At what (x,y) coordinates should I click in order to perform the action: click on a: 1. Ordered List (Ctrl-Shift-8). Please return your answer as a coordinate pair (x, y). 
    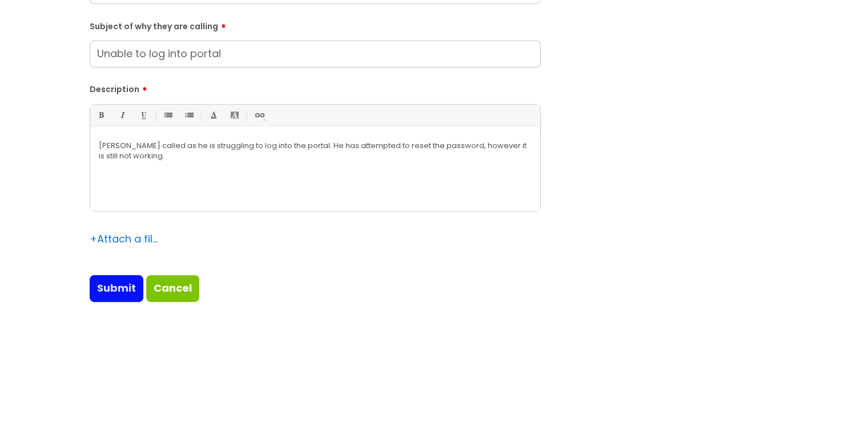
    Looking at the image, I should click on (189, 115).